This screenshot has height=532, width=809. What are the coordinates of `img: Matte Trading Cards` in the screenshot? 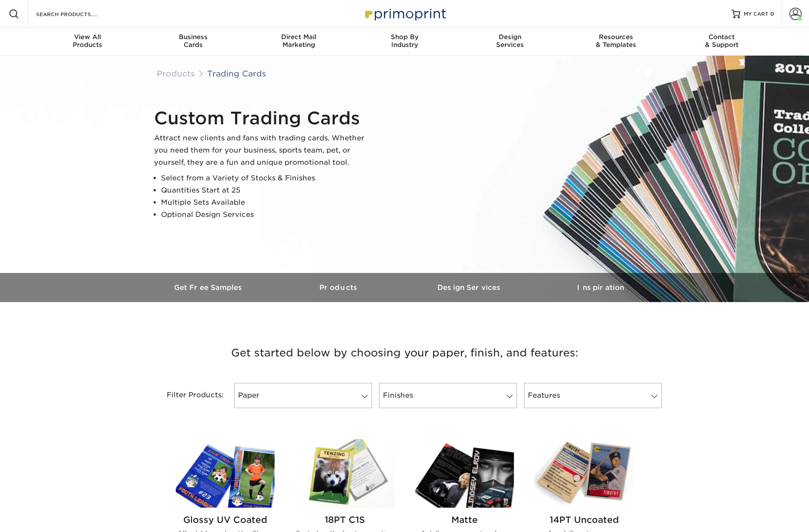 It's located at (464, 473).